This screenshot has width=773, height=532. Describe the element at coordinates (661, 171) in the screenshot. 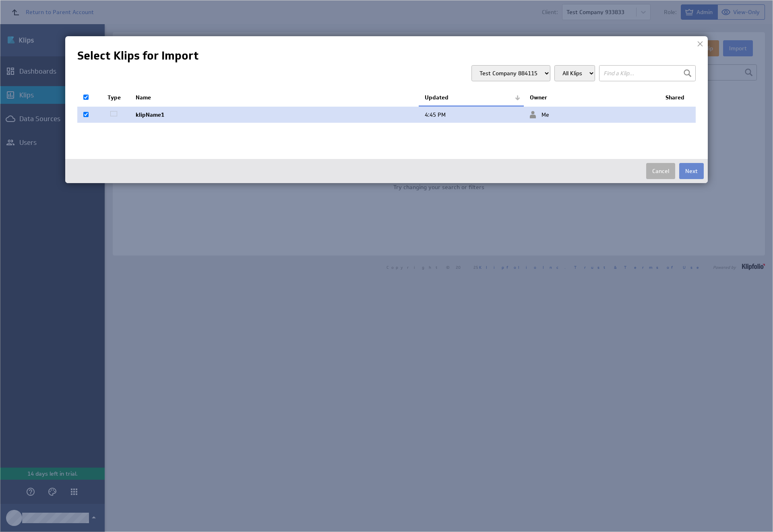

I see `button: Cancel` at that location.